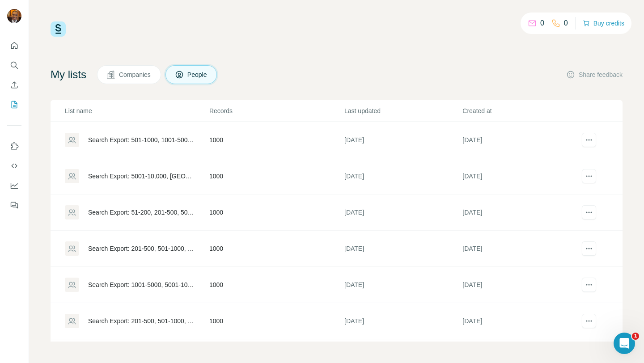  What do you see at coordinates (636, 336) in the screenshot?
I see `span: 1` at bounding box center [636, 336].